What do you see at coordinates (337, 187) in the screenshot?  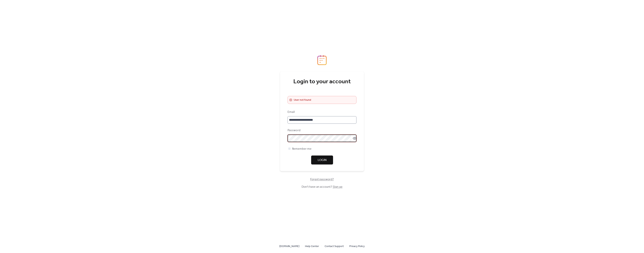 I see `a: Sign up` at bounding box center [337, 187].